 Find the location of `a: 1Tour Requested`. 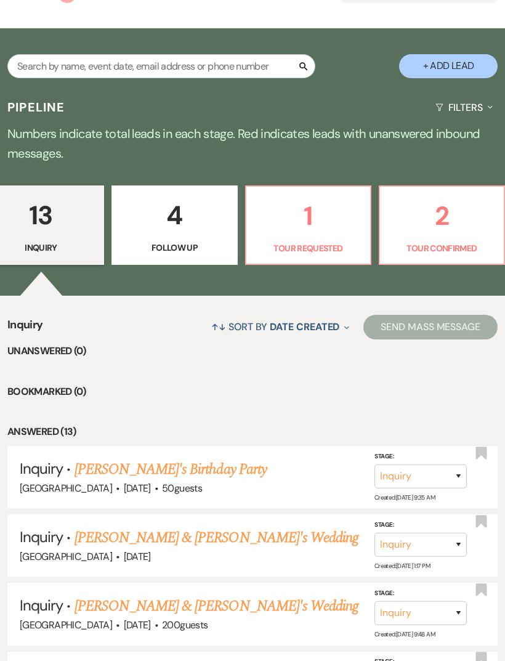

a: 1Tour Requested is located at coordinates (308, 225).